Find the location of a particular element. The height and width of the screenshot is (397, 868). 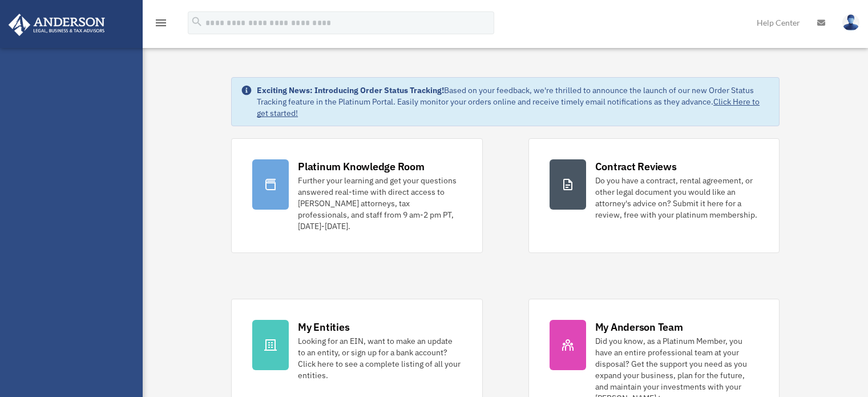

div: Platinum Knowledge Room is located at coordinates (361, 166).